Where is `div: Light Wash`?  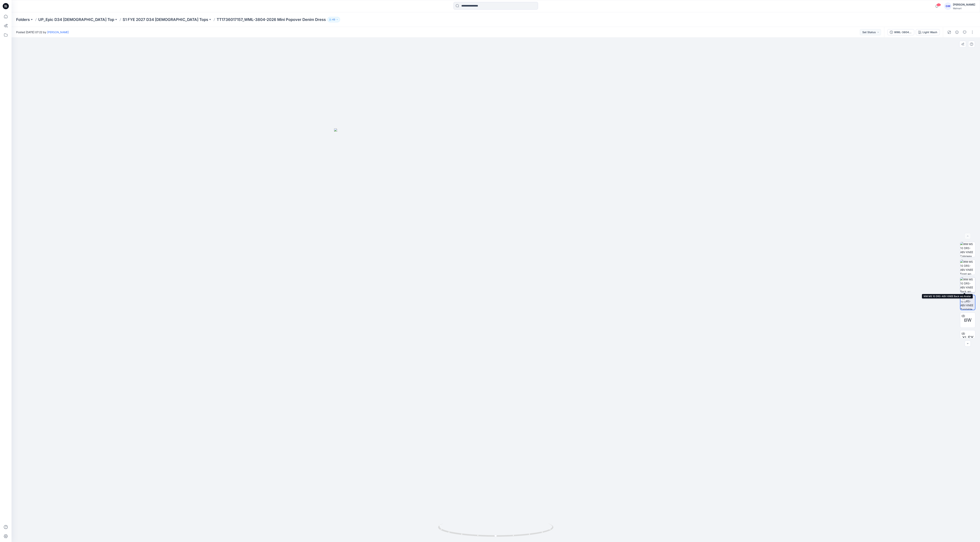
div: Light Wash is located at coordinates (929, 32).